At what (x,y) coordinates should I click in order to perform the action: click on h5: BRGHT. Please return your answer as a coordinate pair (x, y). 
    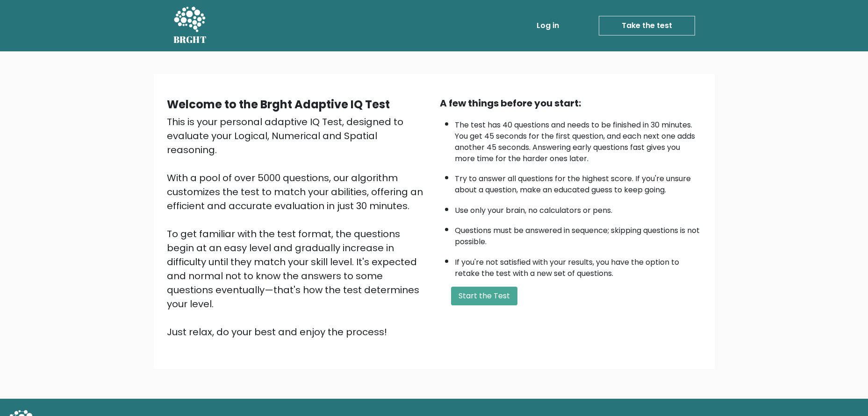
    Looking at the image, I should click on (190, 40).